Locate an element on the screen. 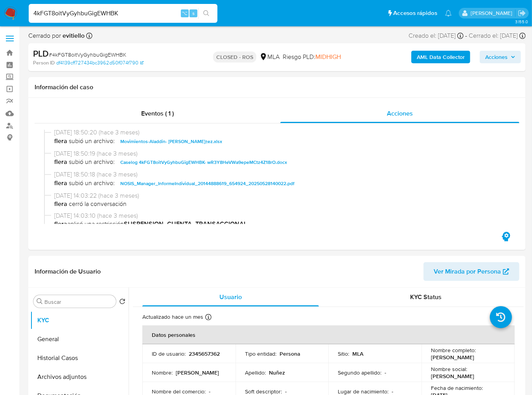 The height and width of the screenshot is (395, 532). span: Ver Mirada por Persona is located at coordinates (467, 271).